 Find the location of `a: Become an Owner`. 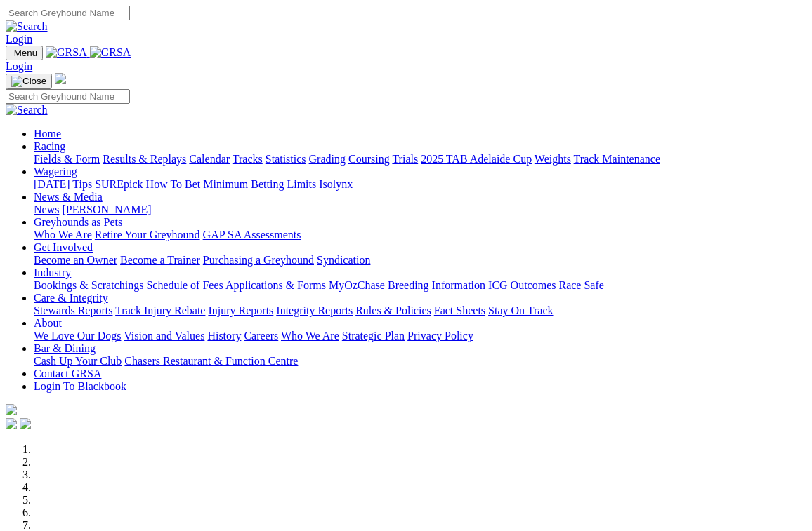

a: Become an Owner is located at coordinates (75, 260).